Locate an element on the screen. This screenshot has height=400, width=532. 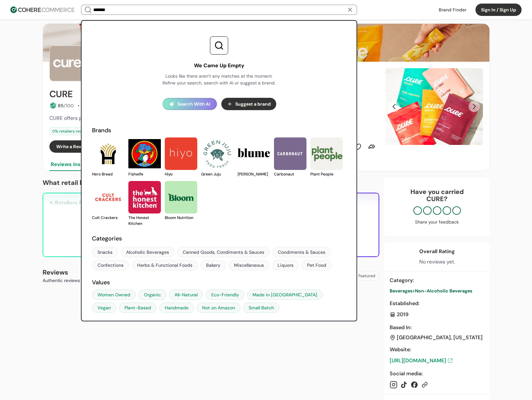
a: Condiments & Sauces is located at coordinates (301, 251).